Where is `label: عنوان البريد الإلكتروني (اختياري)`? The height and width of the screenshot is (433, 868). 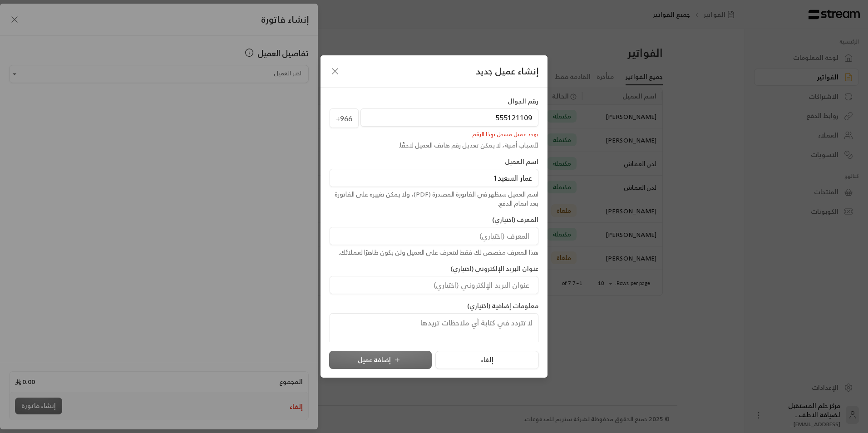 label: عنوان البريد الإلكتروني (اختياري) is located at coordinates (494, 269).